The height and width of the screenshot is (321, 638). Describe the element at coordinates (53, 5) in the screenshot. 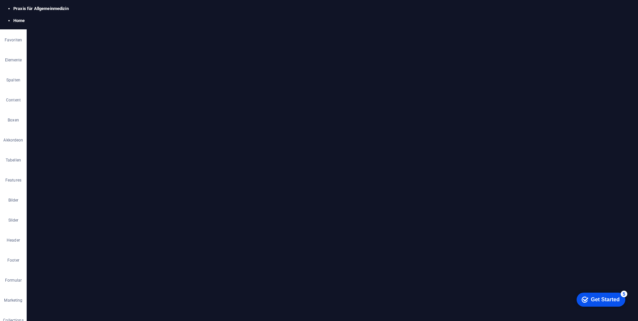

I see `div: 5` at that location.